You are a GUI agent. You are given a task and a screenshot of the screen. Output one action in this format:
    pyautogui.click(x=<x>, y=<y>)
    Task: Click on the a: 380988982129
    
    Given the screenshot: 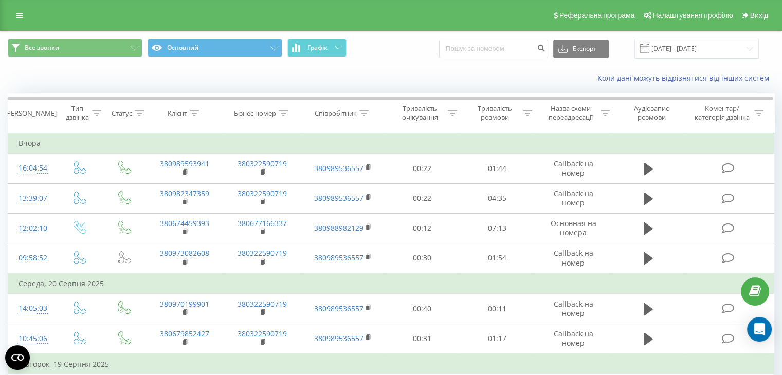 What is the action you would take?
    pyautogui.click(x=339, y=228)
    